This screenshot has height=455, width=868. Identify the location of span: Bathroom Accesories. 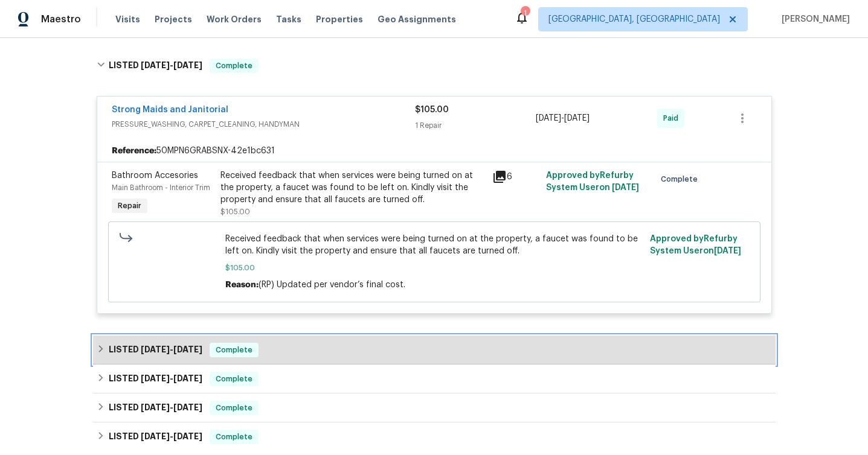
(155, 175).